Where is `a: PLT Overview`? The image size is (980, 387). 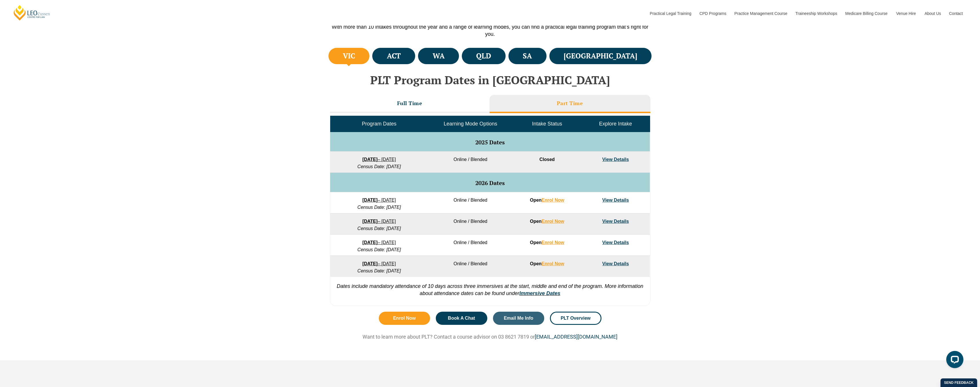
a: PLT Overview is located at coordinates (576, 318).